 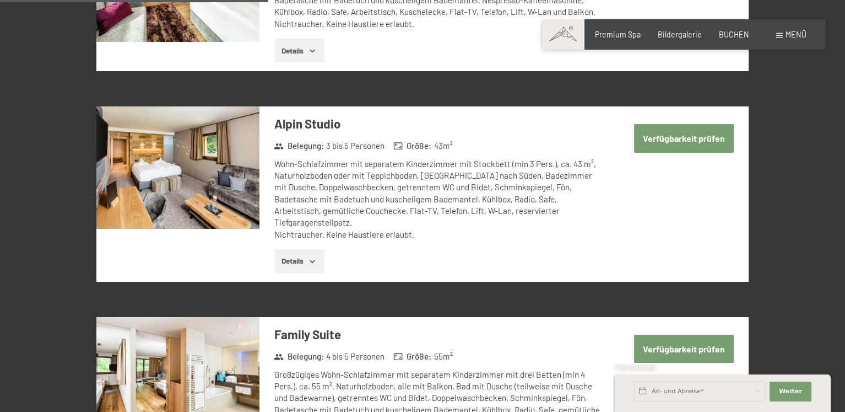 I want to click on div: Wohn-Schlafzimmer mit separatem Kinderzimmer mit Stockbett (min 3 Pers.), ca. 43 m², Naturholzbod..., so click(x=438, y=199).